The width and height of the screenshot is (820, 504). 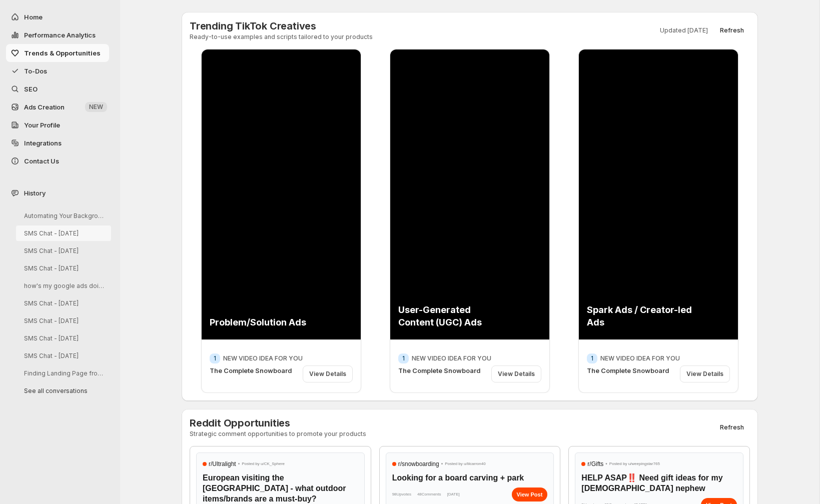 What do you see at coordinates (222, 464) in the screenshot?
I see `span: r/ Ultralight` at bounding box center [222, 464].